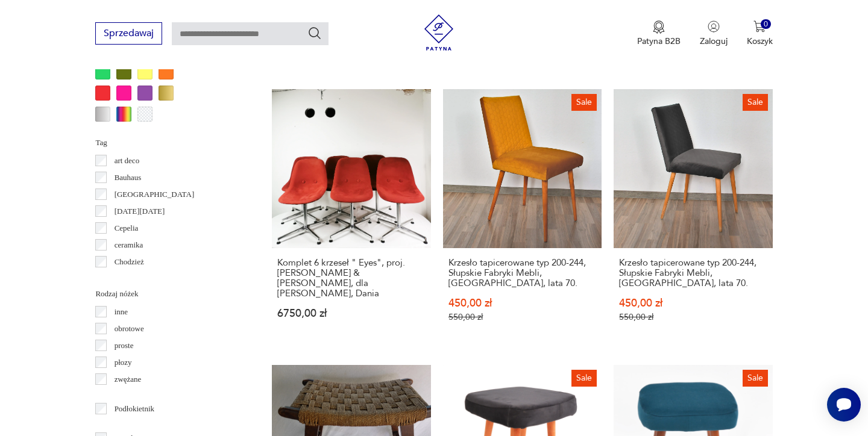  Describe the element at coordinates (128, 34) in the screenshot. I see `a: Sprzedawaj` at that location.